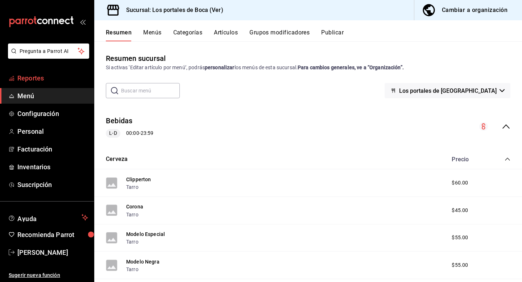  Describe the element at coordinates (129, 133) in the screenshot. I see `div: 00:00 - 23:59` at that location.